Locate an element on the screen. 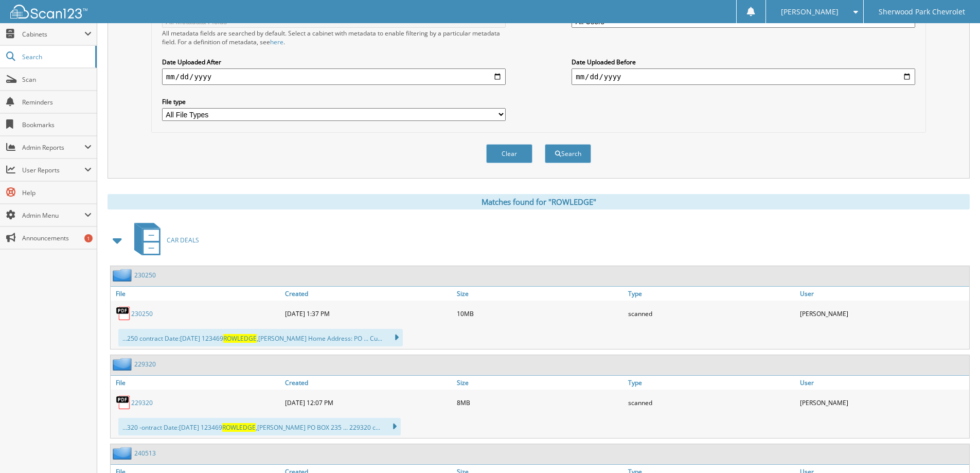  a: CAR DEALS is located at coordinates (163, 240).